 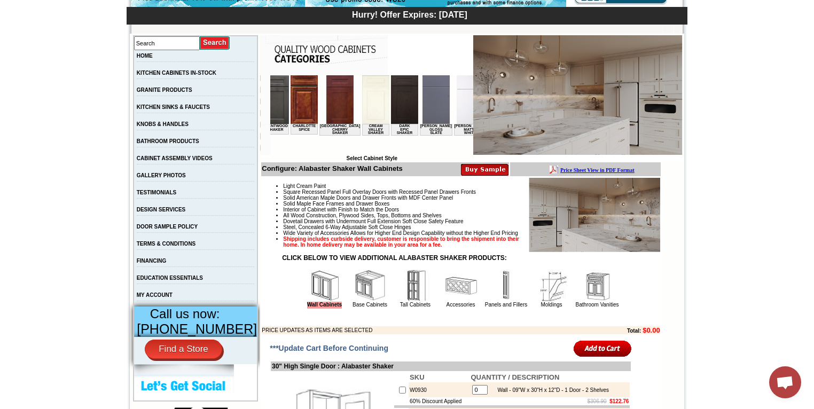 I want to click on b: QUANTITY / DESCRIPTION, so click(x=515, y=377).